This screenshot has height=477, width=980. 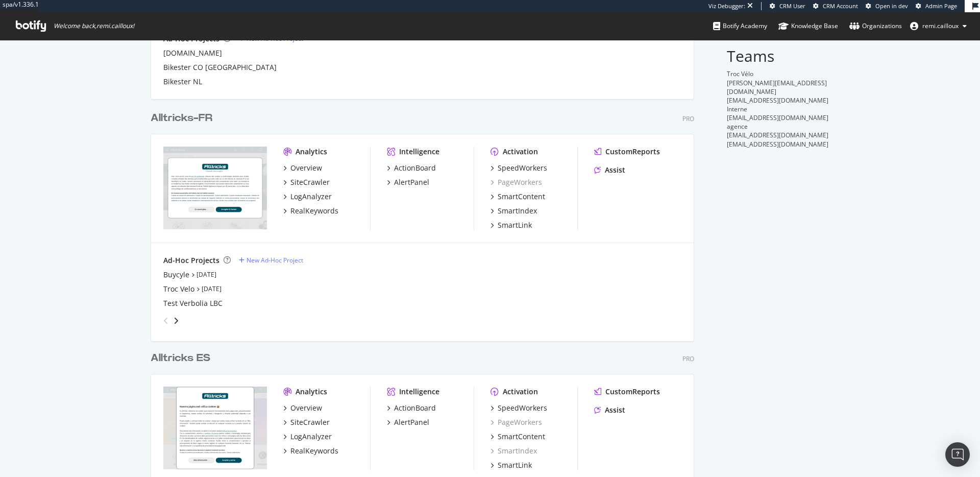 I want to click on a: New Ad-Hoc Project, so click(x=271, y=260).